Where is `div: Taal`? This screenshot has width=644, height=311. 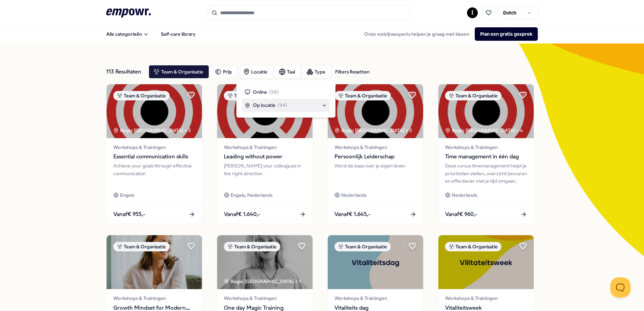
div: Taal is located at coordinates (288, 72).